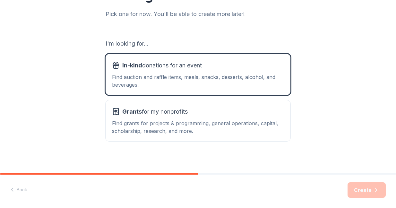  What do you see at coordinates (198, 74) in the screenshot?
I see `button: In-kinddonations for an eventFind auction and raffle items, meals, snacks, desserts, alcohol, and...` at bounding box center [198, 74].